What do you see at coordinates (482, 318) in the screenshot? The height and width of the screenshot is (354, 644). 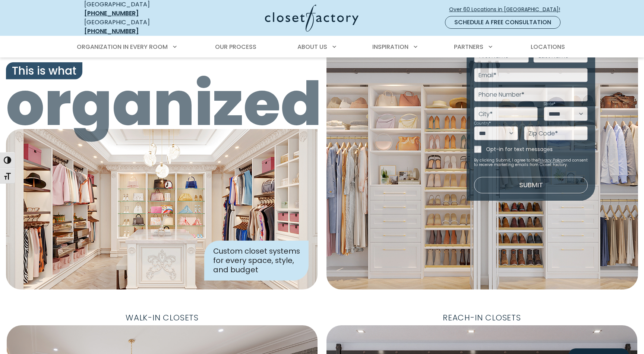 I see `span: Reach-In Closets` at bounding box center [482, 318].